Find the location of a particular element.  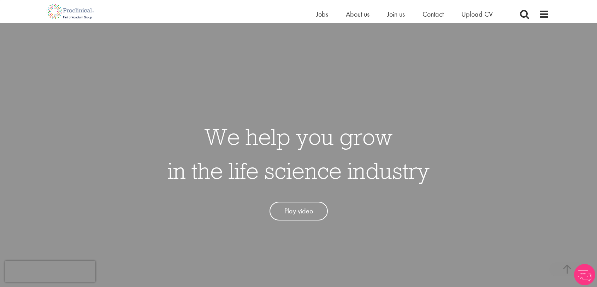

span: Contact is located at coordinates (433, 14).